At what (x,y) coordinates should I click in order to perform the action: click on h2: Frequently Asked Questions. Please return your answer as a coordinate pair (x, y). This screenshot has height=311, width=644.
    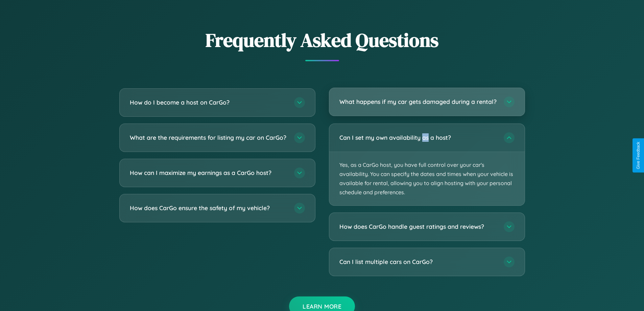
    Looking at the image, I should click on (322, 40).